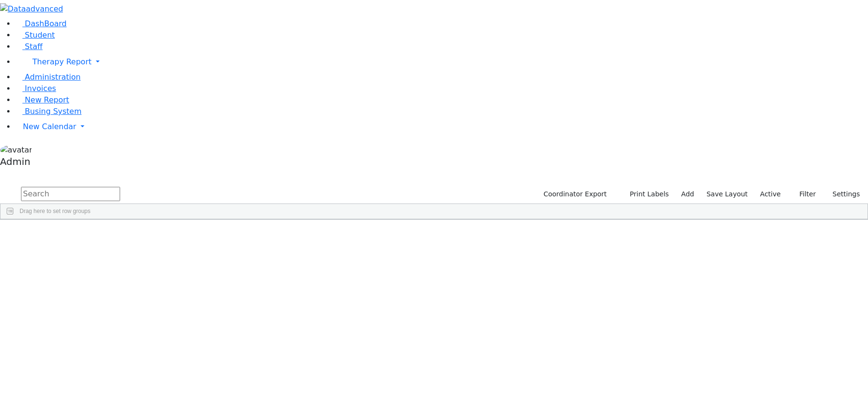 The width and height of the screenshot is (868, 407). What do you see at coordinates (574, 194) in the screenshot?
I see `button: Coordinator Export` at bounding box center [574, 194].